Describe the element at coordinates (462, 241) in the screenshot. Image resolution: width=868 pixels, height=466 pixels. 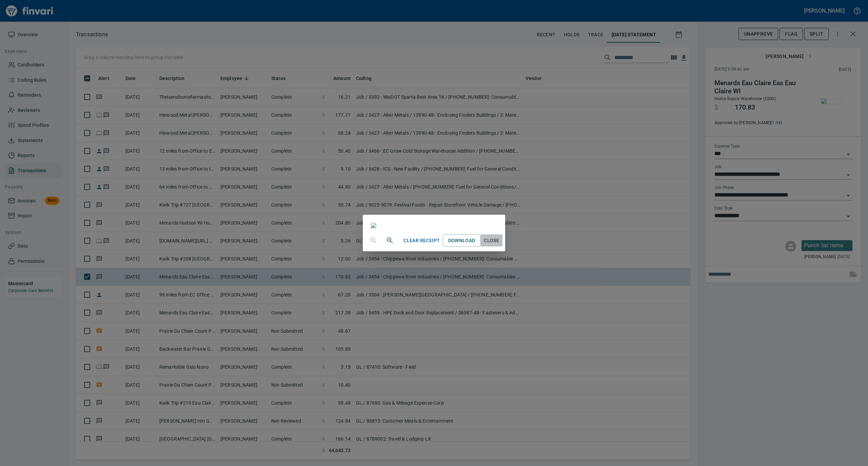
I see `span: Download` at that location.